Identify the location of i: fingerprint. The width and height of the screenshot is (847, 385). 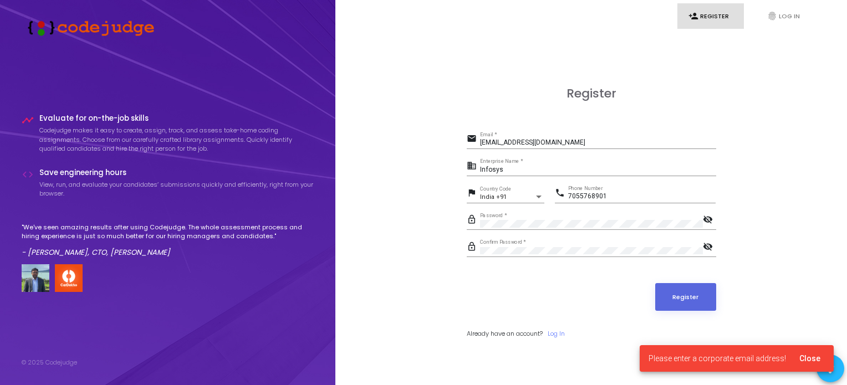
(772, 16).